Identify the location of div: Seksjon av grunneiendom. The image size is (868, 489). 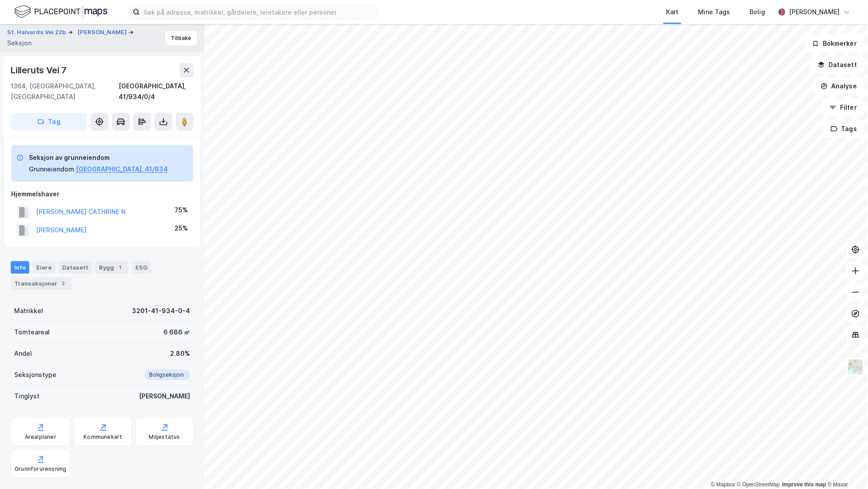
(98, 158).